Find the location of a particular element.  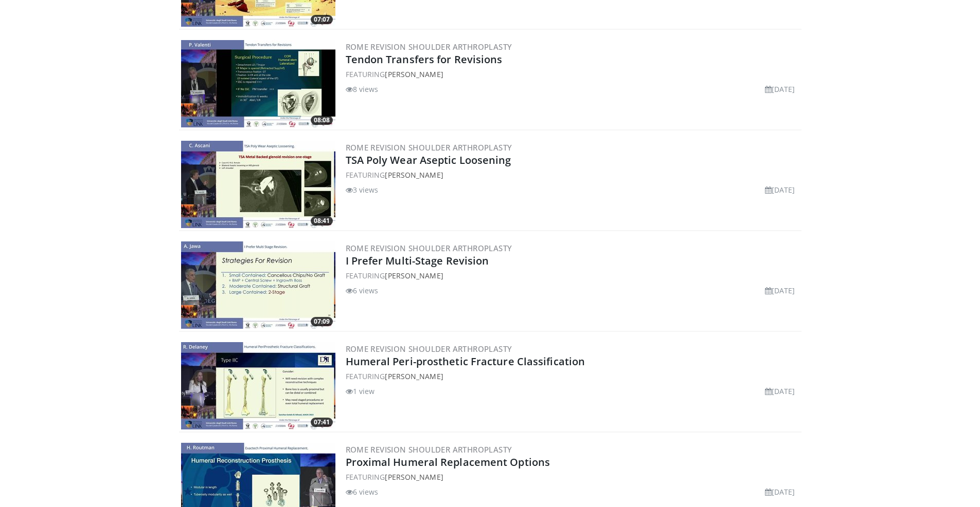

img: a3fe917b-418f-4b37-ad2e-b0d12482d850.300x170_q85_crop-smart_upscale.jpg is located at coordinates (258, 285).